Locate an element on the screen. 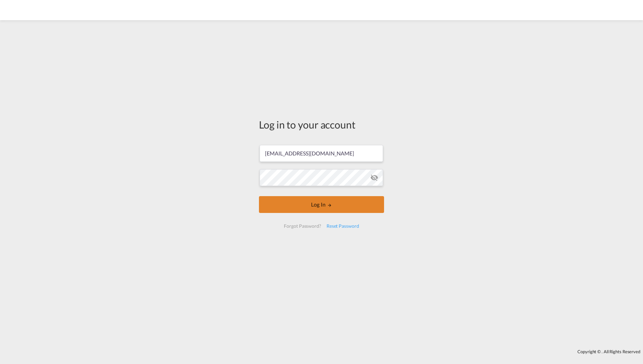 The width and height of the screenshot is (643, 364). div: Log in to your account is located at coordinates (322, 124).